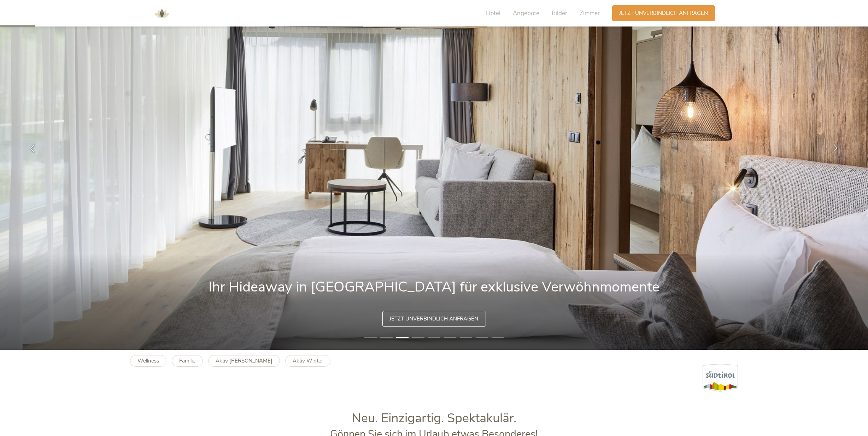 This screenshot has height=436, width=868. Describe the element at coordinates (559, 13) in the screenshot. I see `span: Bilder` at that location.